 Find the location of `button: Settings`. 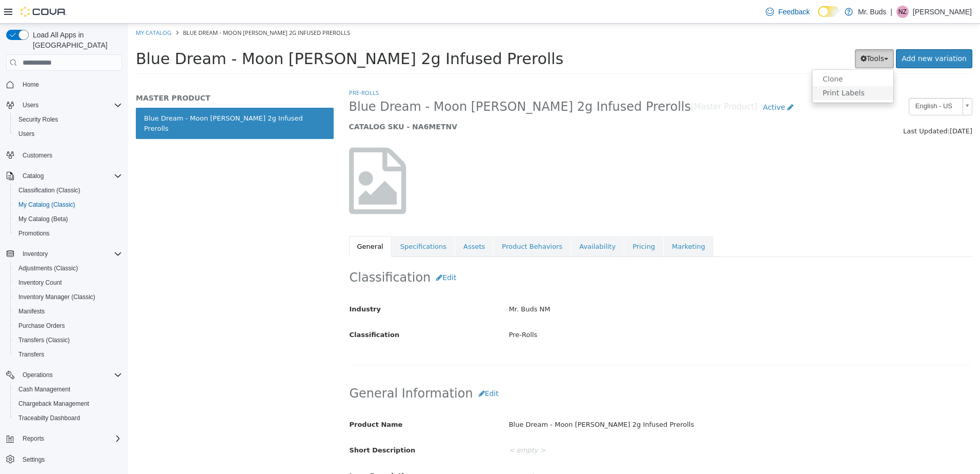

button: Settings is located at coordinates (64, 459).